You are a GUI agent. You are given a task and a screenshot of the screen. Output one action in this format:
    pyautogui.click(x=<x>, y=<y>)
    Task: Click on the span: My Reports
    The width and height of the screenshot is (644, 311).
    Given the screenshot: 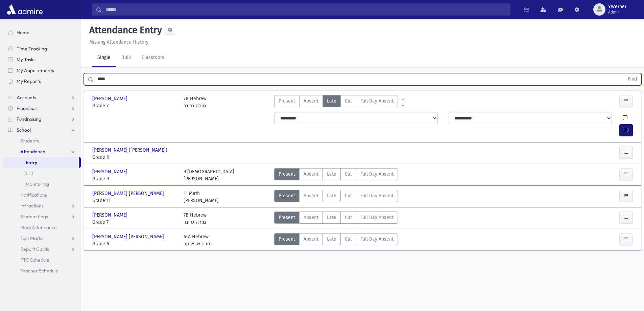 What is the action you would take?
    pyautogui.click(x=29, y=81)
    